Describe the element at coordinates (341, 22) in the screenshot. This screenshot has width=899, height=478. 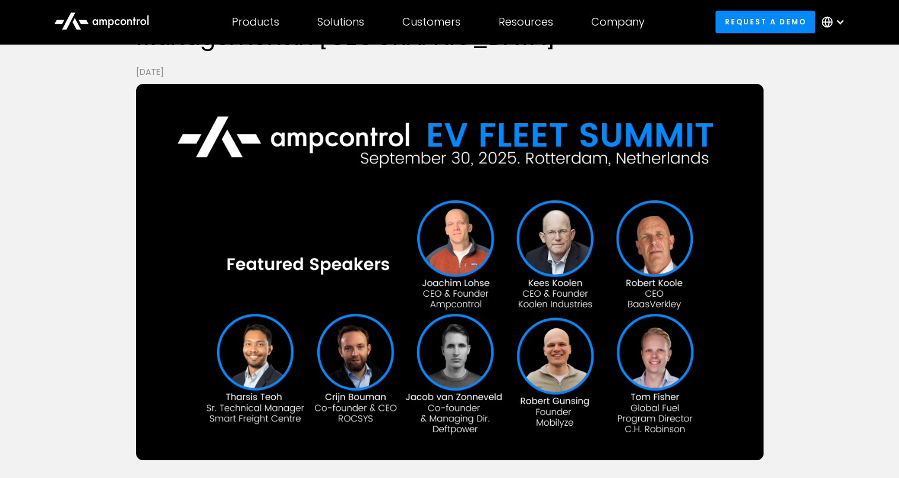
I see `div: Solutions` at that location.